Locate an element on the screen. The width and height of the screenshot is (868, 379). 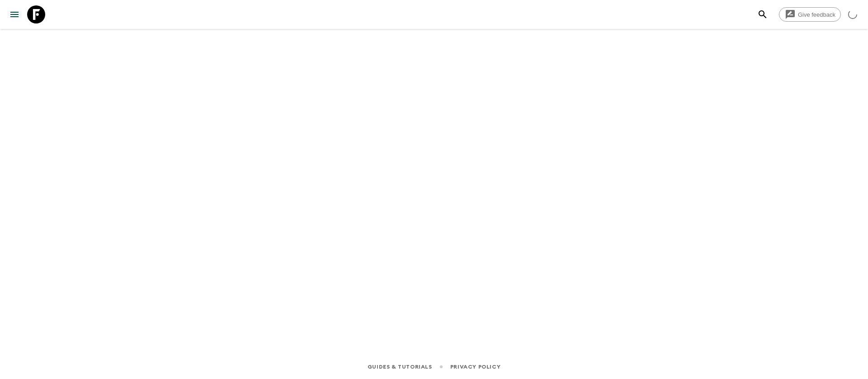
a: Guides & Tutorials is located at coordinates (400, 366).